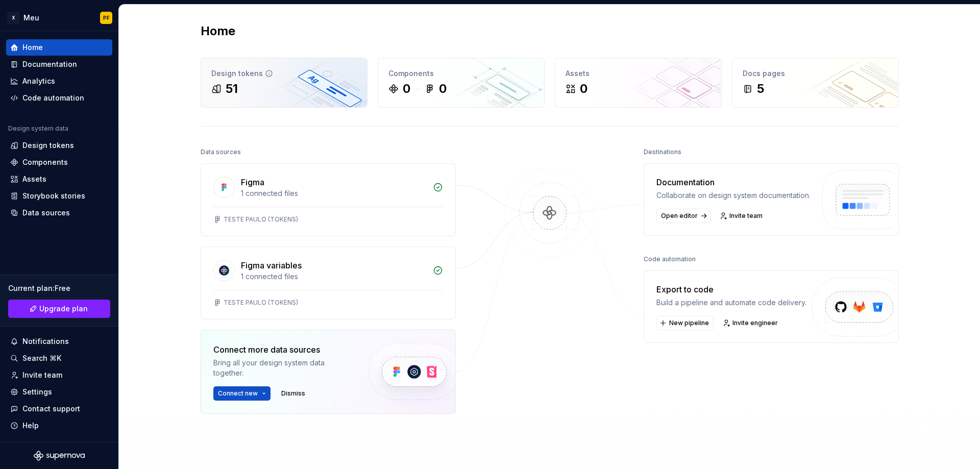  Describe the element at coordinates (328, 200) in the screenshot. I see `a: Figma1 connected filesTESTE PAULO (TOKENS)` at that location.